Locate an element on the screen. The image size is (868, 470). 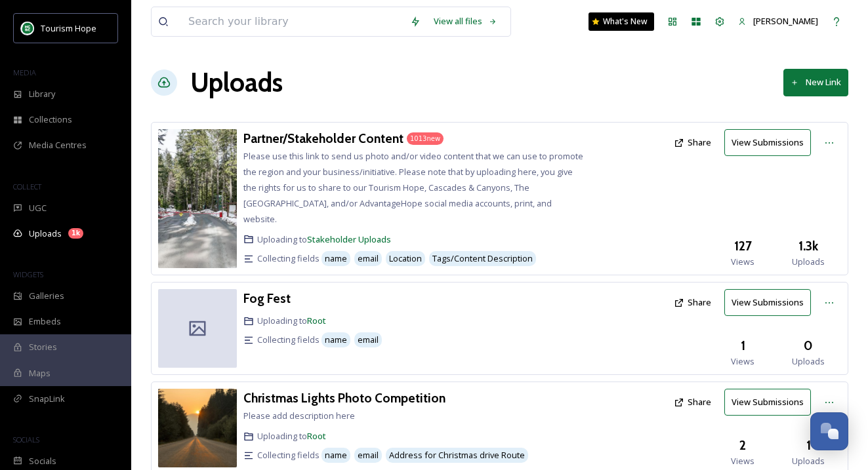
img: 941b2a6b-d529-4b64-a735-0f97f09f239b.jpg is located at coordinates (198, 428).